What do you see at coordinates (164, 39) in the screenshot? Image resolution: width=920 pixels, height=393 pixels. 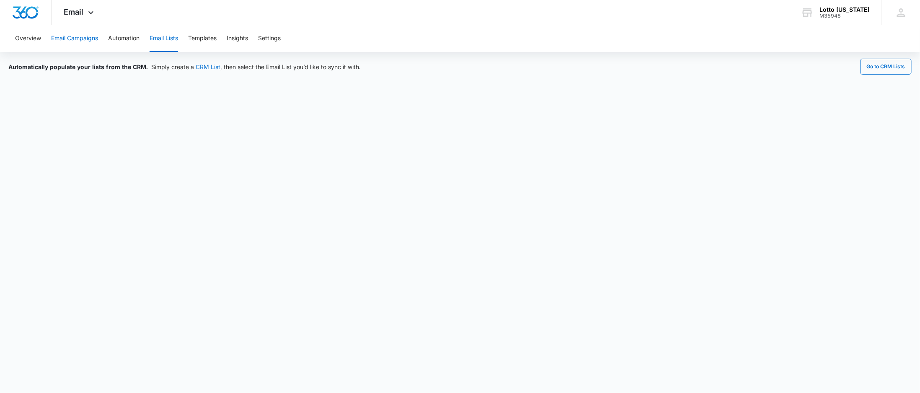 I see `button: Email Lists` at bounding box center [164, 39].